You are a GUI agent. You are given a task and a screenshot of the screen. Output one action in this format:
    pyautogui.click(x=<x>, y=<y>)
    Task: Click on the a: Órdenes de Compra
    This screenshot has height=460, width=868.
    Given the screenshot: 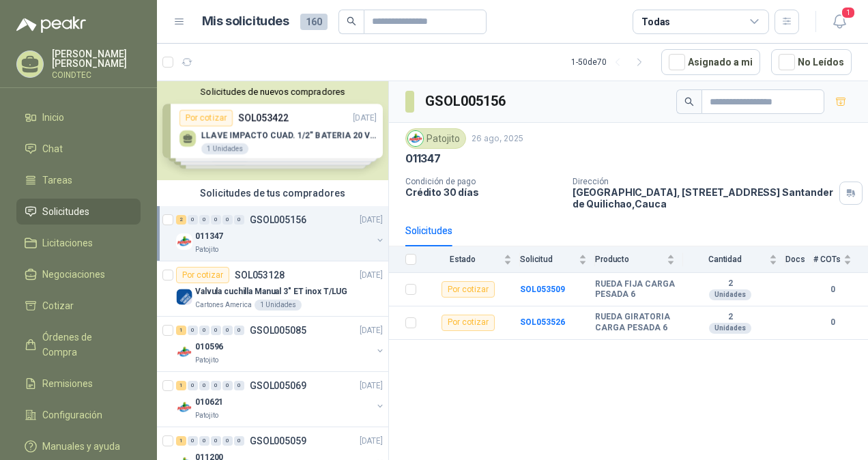 What is the action you would take?
    pyautogui.click(x=78, y=345)
    